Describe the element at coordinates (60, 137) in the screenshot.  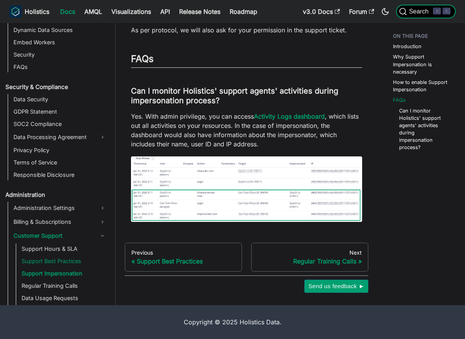
I see `a: Data Processing Agreement` at that location.